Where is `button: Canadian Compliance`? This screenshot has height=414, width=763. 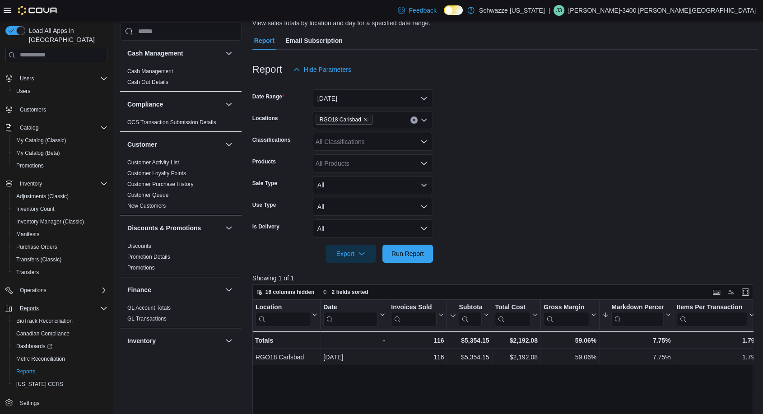
button: Canadian Compliance is located at coordinates (60, 334).